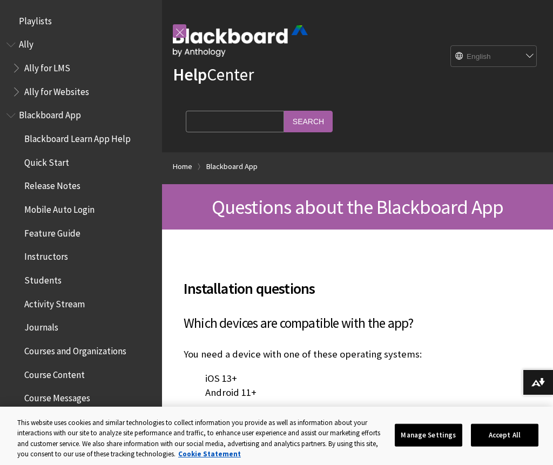  What do you see at coordinates (240, 41) in the screenshot?
I see `img: Blackboard by Anthology` at bounding box center [240, 41].